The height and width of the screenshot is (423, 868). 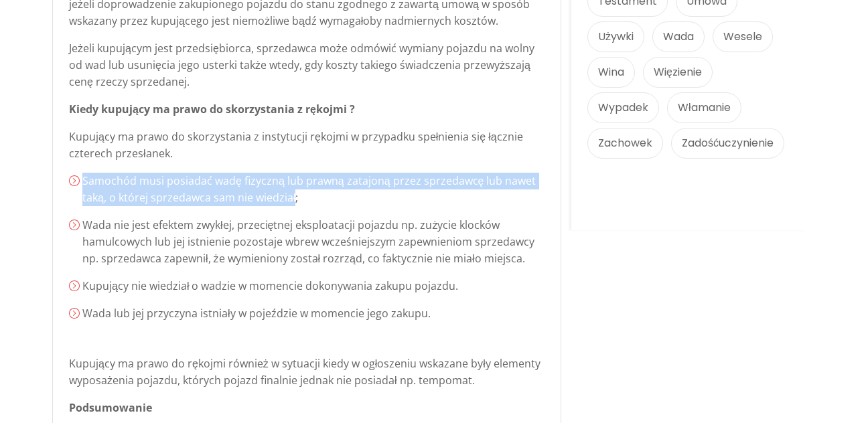 I want to click on p: Kupujący ma prawo do skorzystania z instytucji rękojmi w przypadku spełnienia się łącznie czterec..., so click(x=307, y=145).